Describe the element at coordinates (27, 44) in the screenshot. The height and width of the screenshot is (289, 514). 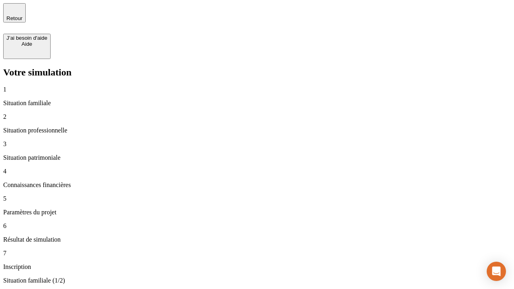
I see `div: Aide` at that location.